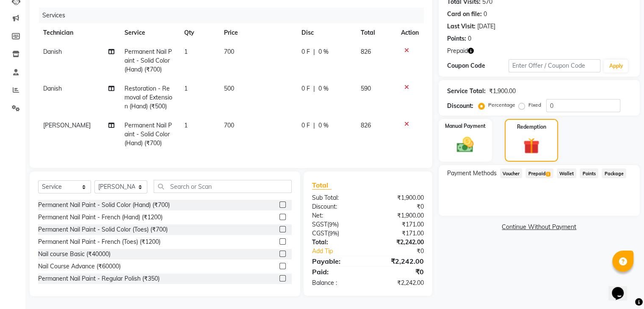  What do you see at coordinates (465, 14) in the screenshot?
I see `div: Card on file:` at bounding box center [465, 14].